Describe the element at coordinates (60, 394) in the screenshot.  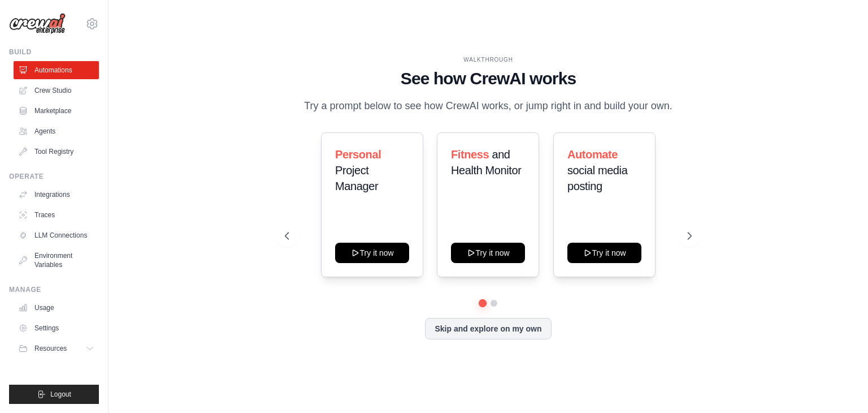
I see `span: Logout` at that location.